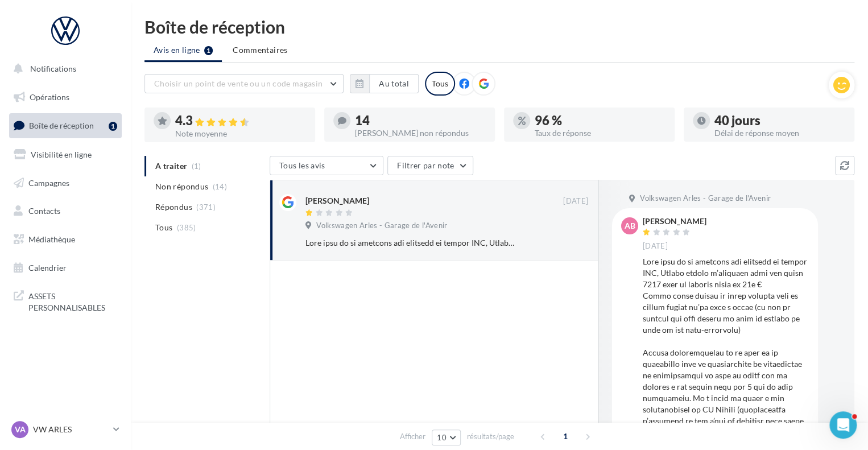 This screenshot has height=450, width=868. Describe the element at coordinates (412, 436) in the screenshot. I see `span: Afficher` at that location.